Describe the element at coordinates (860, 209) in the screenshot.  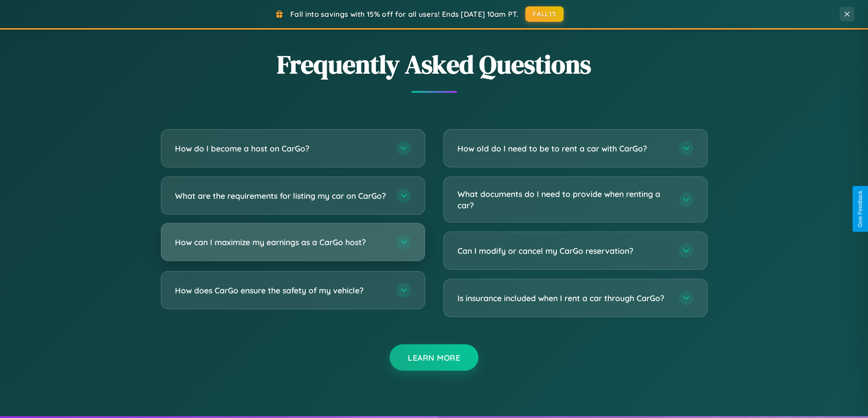
I see `div: Give Feedback` at that location.